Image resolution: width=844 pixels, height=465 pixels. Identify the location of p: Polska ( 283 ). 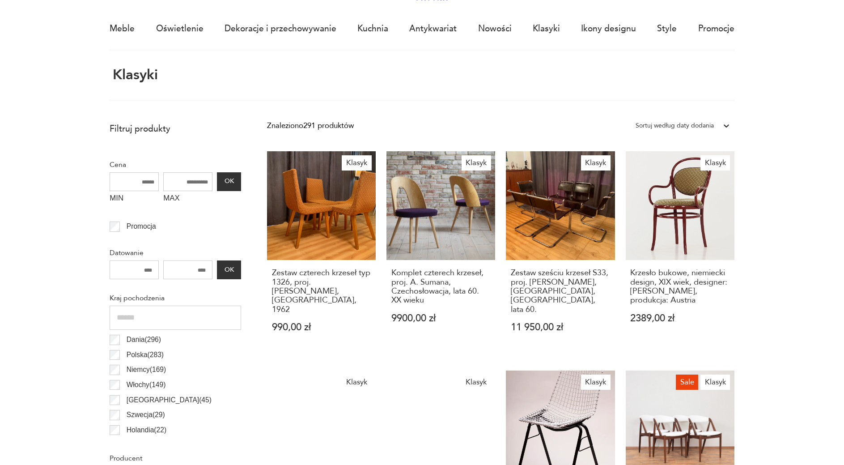
(145, 355).